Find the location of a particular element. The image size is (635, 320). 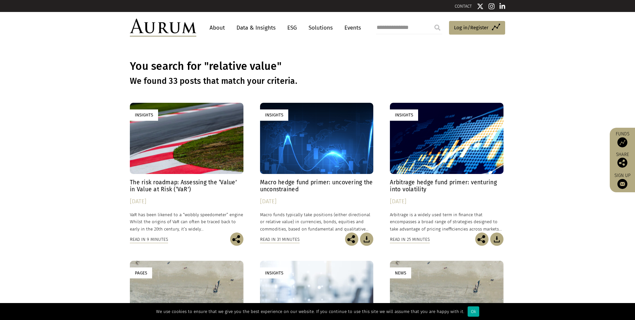

div: Share is located at coordinates (622, 160).